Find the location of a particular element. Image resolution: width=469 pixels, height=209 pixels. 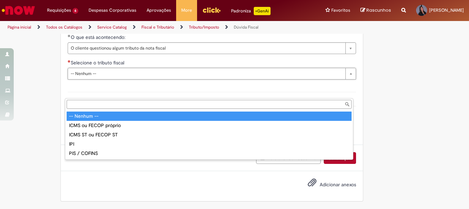

ul: Selecione o tributo fiscal is located at coordinates (209, 134).